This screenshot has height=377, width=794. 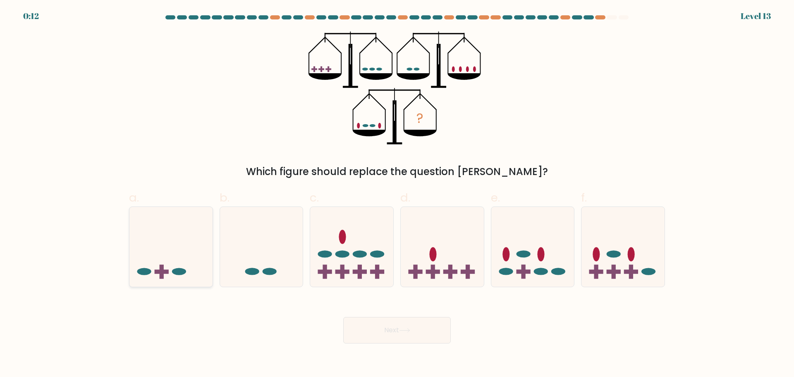 What do you see at coordinates (31, 16) in the screenshot?
I see `div: 0:12` at bounding box center [31, 16].